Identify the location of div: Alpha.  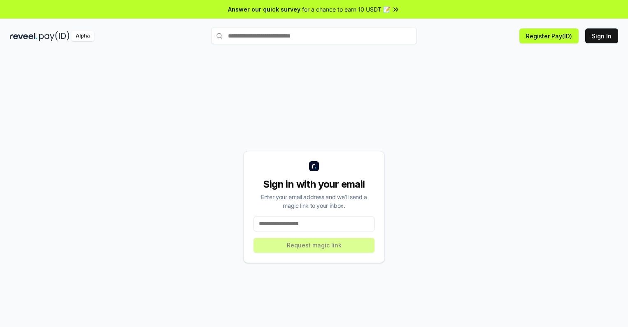
(83, 36).